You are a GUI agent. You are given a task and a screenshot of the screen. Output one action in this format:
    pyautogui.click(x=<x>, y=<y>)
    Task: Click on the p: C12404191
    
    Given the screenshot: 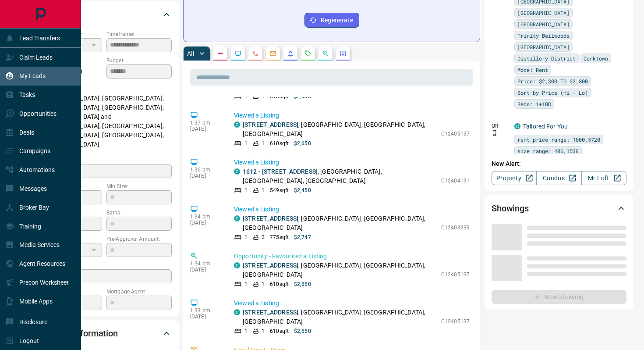 What is the action you would take?
    pyautogui.click(x=455, y=181)
    